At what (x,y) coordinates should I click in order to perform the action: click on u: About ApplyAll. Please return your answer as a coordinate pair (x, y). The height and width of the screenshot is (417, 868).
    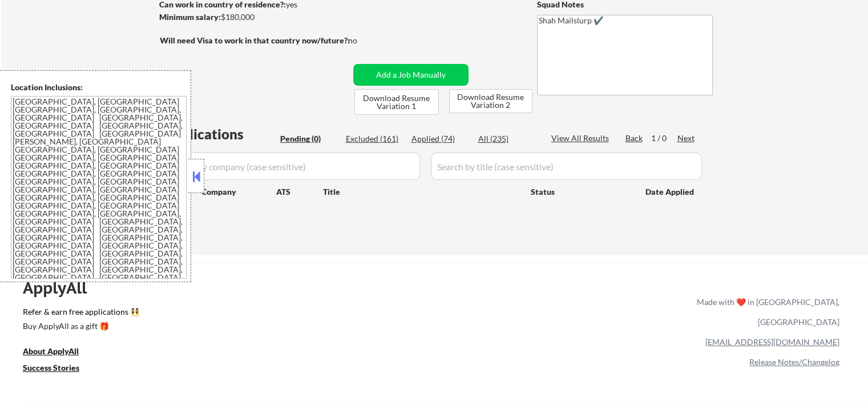
    Looking at the image, I should click on (51, 351).